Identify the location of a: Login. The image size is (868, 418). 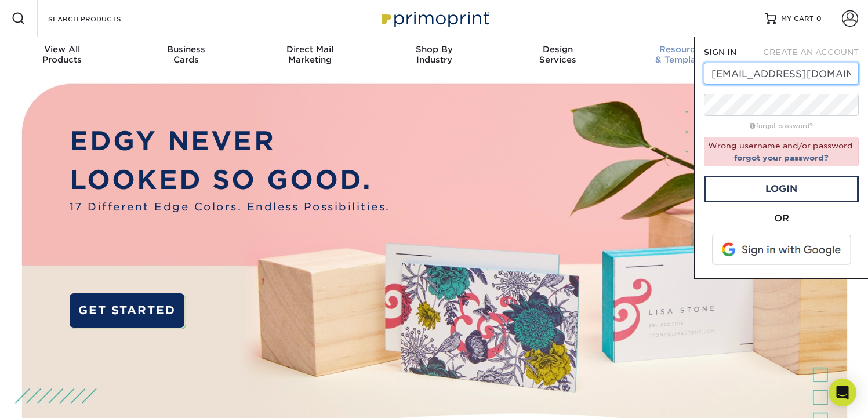
(781, 189).